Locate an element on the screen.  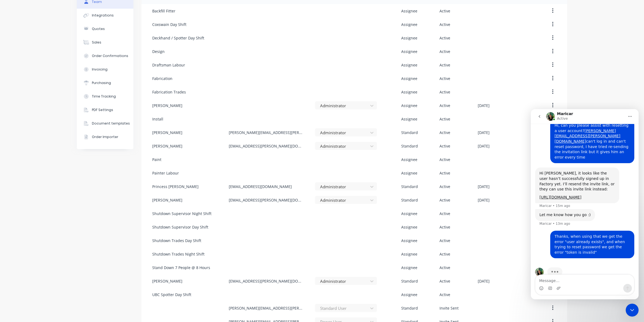
div: Install is located at coordinates (158, 119).